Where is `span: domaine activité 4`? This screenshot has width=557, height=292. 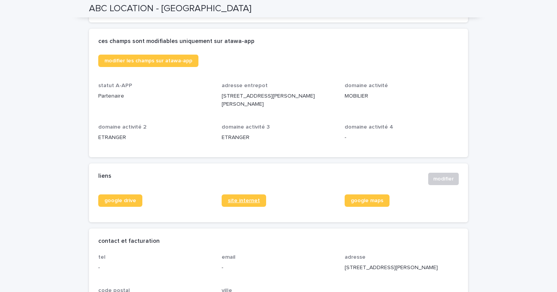 span: domaine activité 4 is located at coordinates (369, 127).